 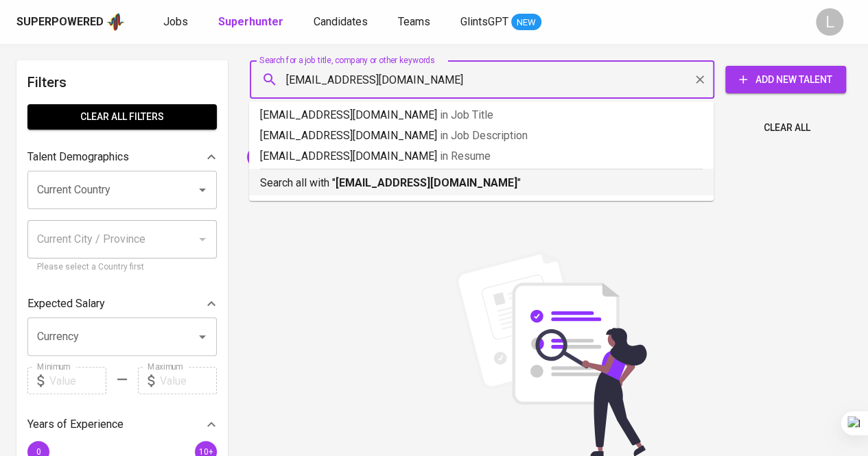 What do you see at coordinates (122, 304) in the screenshot?
I see `div: Expected Salary` at bounding box center [122, 304].